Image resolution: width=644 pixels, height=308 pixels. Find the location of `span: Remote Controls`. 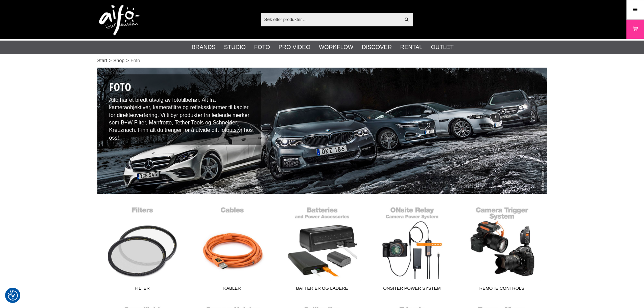

span: Remote Controls is located at coordinates (502, 289).